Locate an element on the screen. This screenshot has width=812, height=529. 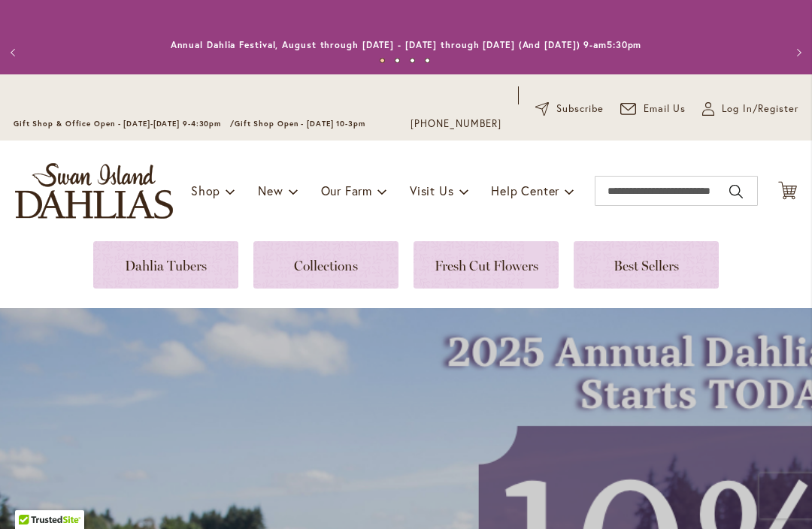
a: Log In/Register is located at coordinates (750, 109).